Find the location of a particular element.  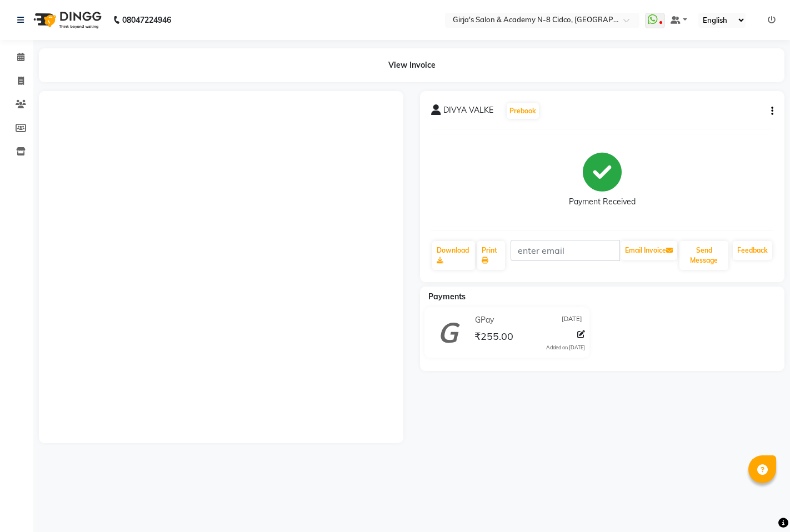

span: Payments is located at coordinates (447, 296).